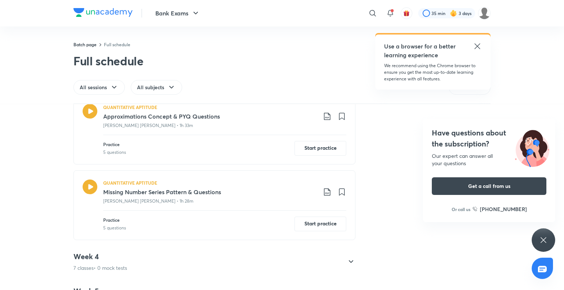 The height and width of the screenshot is (290, 564). What do you see at coordinates (210, 192) in the screenshot?
I see `h3: Missing Number Series Pattern & Questions` at bounding box center [210, 192].